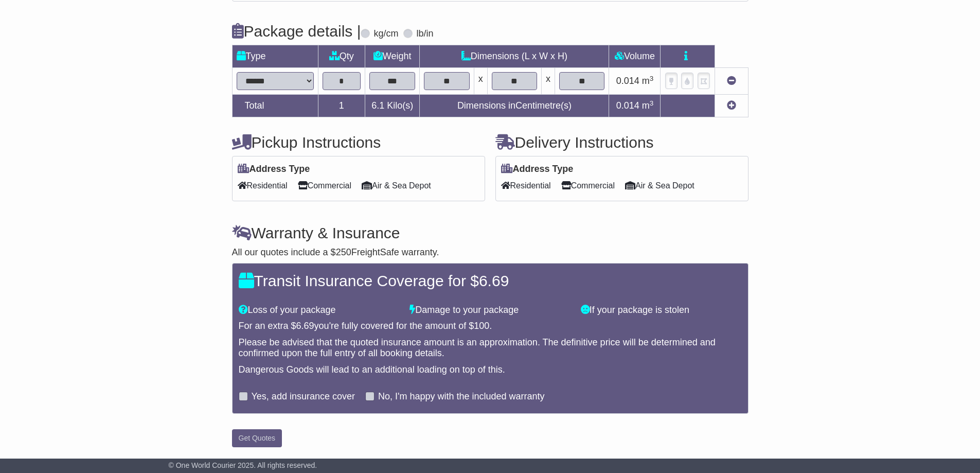 Image resolution: width=980 pixels, height=473 pixels. Describe the element at coordinates (425, 34) in the screenshot. I see `label: lb/in` at that location.